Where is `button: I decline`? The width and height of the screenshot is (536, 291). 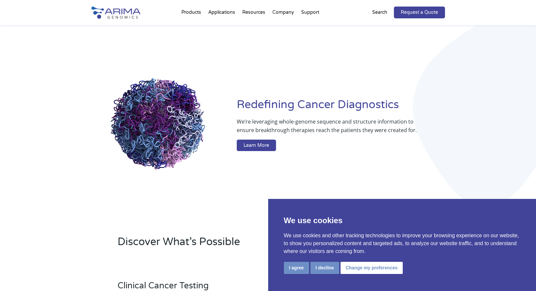
button: I decline is located at coordinates (325, 268).